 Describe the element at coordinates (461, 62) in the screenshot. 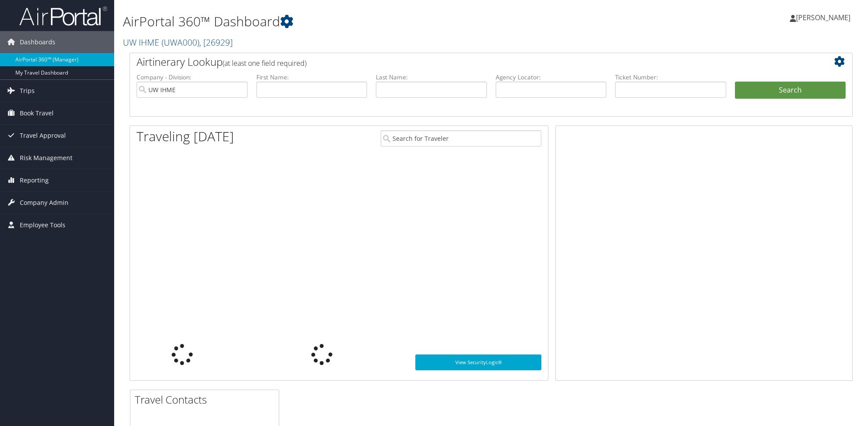

I see `h2: Airtinerary Lookup` at that location.